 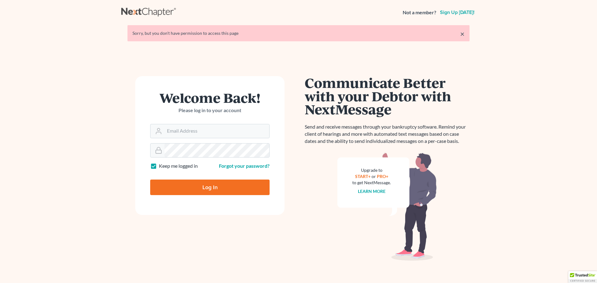 I want to click on a: Learn more, so click(x=372, y=191).